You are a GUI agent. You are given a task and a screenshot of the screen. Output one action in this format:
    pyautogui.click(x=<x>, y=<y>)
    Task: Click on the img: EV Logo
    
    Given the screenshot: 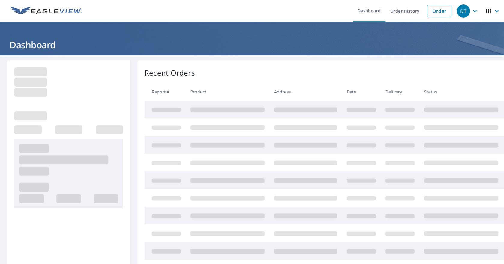 What is the action you would take?
    pyautogui.click(x=46, y=11)
    